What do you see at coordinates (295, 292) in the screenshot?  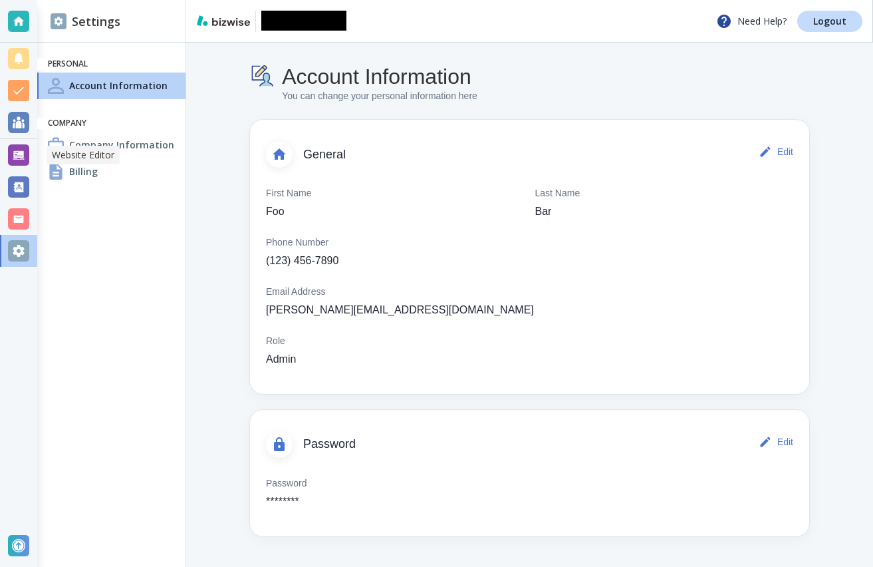 I see `p: Email Address` at bounding box center [295, 292].